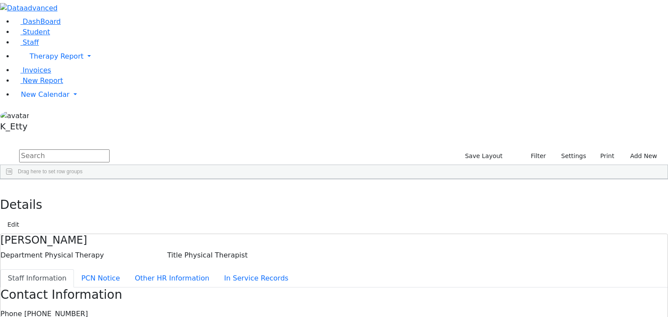 Image resolution: width=668 pixels, height=317 pixels. Describe the element at coordinates (483, 156) in the screenshot. I see `button: Save Layout` at that location.